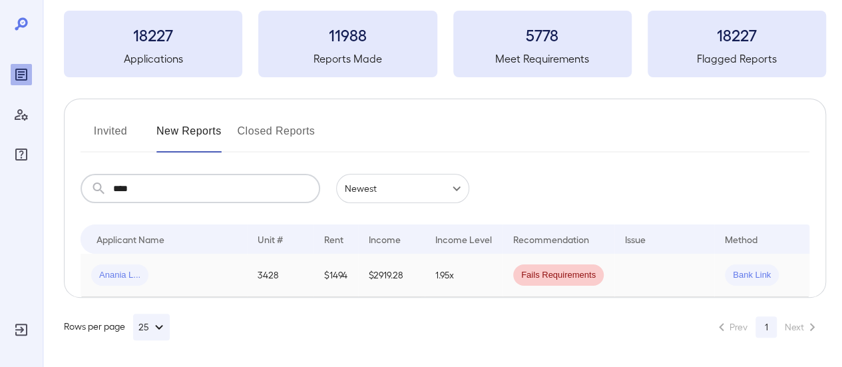  Describe the element at coordinates (276, 136) in the screenshot. I see `button: Closed Reports` at that location.